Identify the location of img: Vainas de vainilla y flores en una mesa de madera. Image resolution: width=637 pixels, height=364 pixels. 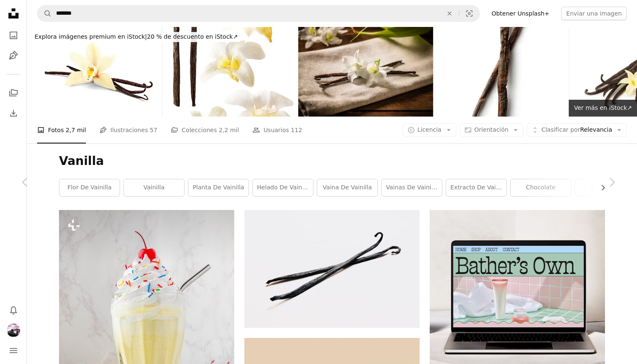
(366, 71).